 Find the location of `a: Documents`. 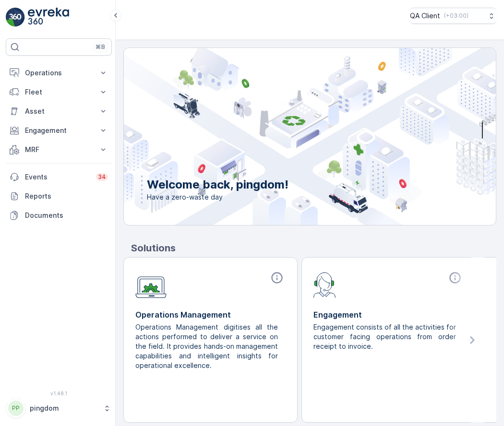

a: Documents is located at coordinates (59, 215).